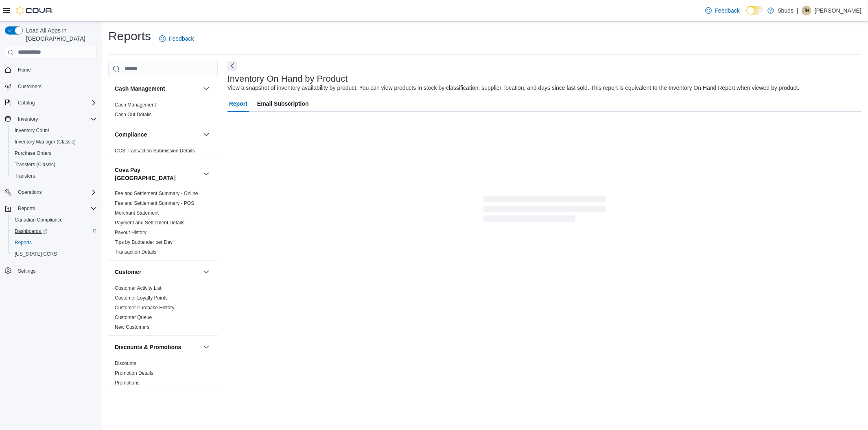  I want to click on a: Customer Loyalty Points, so click(141, 298).